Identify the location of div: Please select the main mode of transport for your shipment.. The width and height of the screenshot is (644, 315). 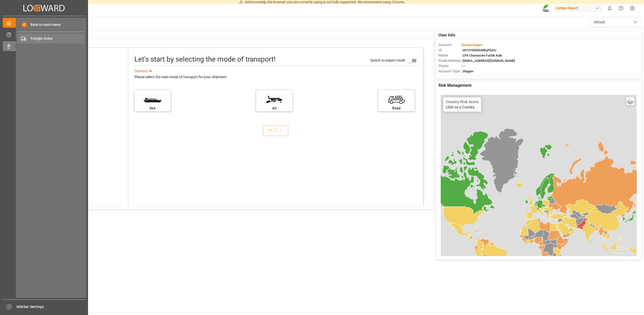
(277, 77).